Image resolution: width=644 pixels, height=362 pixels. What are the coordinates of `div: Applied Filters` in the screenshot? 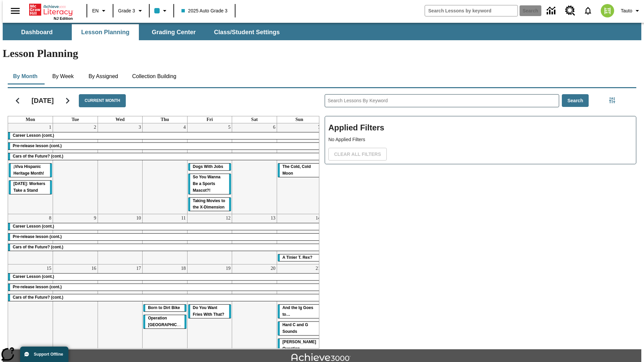 It's located at (480, 141).